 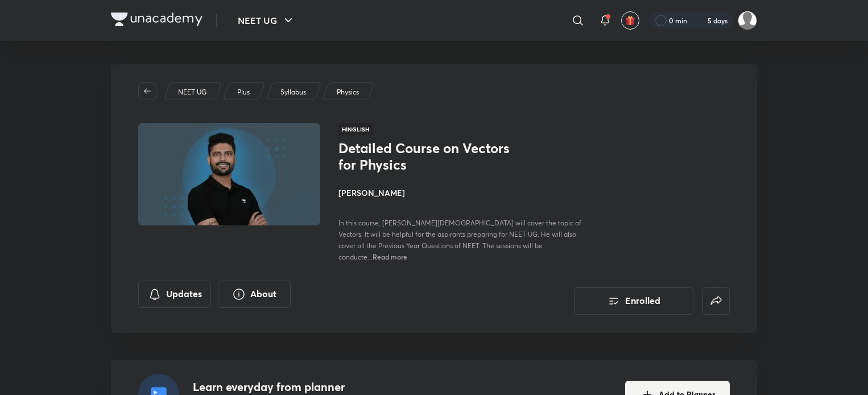 I want to click on img: Company Logo, so click(x=157, y=19).